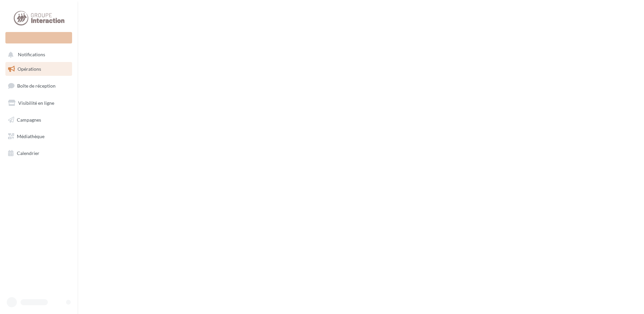 The image size is (644, 314). What do you see at coordinates (28, 153) in the screenshot?
I see `span: Calendrier` at bounding box center [28, 153].